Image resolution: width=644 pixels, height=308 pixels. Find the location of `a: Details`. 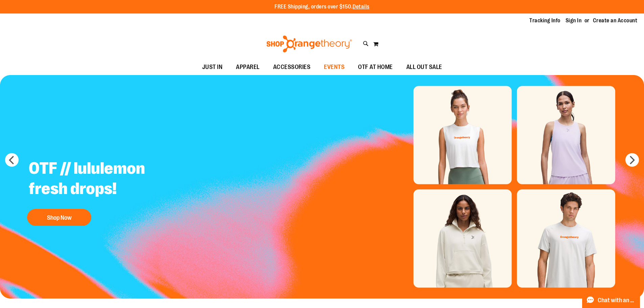

a: Details is located at coordinates (361, 7).